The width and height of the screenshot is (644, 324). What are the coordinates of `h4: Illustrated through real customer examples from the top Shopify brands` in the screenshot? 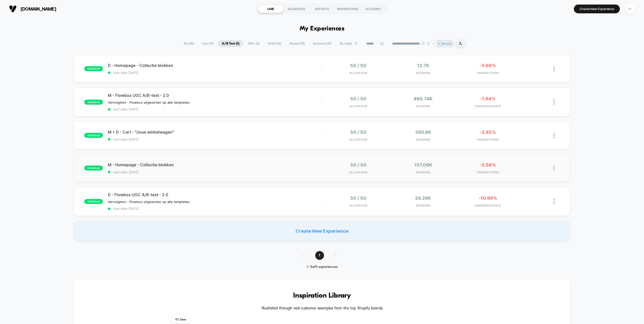 It's located at (322, 308).